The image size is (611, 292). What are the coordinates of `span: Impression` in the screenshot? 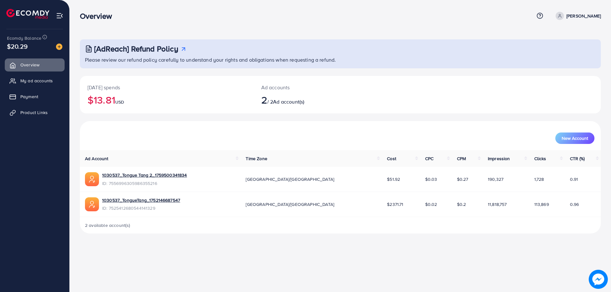 It's located at (499, 159).